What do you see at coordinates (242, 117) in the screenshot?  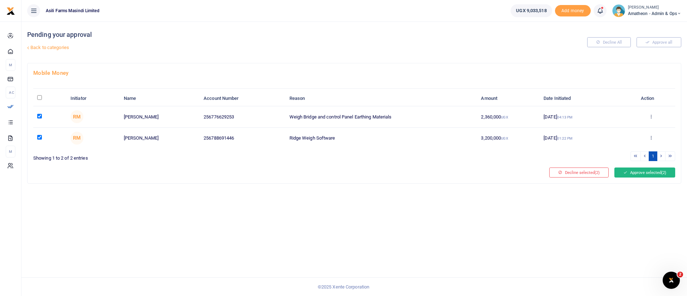 I see `td: 256776629253` at bounding box center [242, 117].